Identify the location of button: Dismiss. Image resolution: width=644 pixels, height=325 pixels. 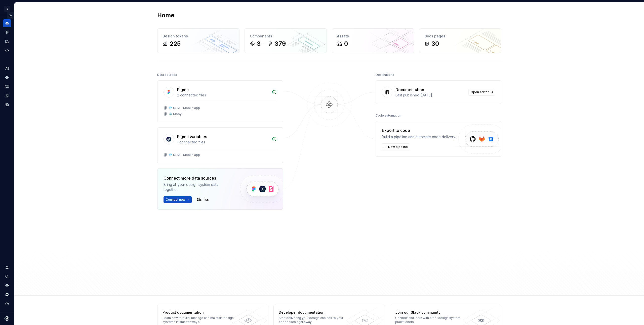
(203, 200).